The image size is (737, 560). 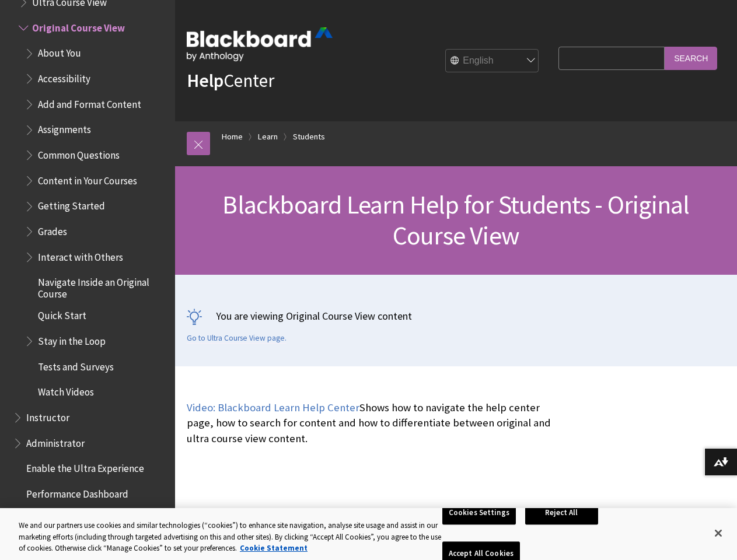 I want to click on span: Add and Format Content, so click(x=89, y=102).